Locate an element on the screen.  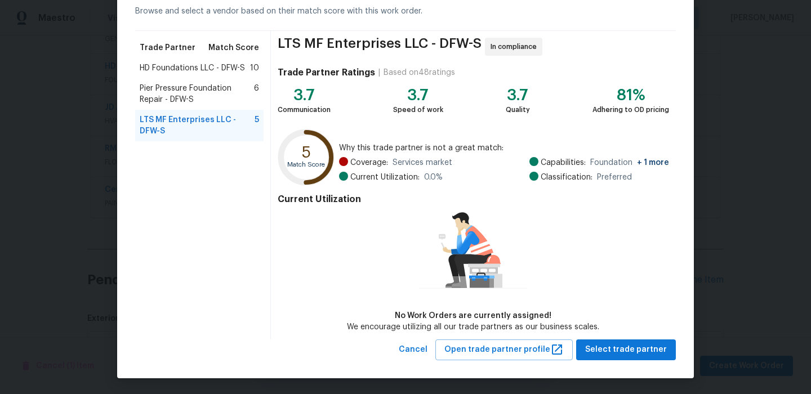
span: Select trade partner is located at coordinates (626, 350).